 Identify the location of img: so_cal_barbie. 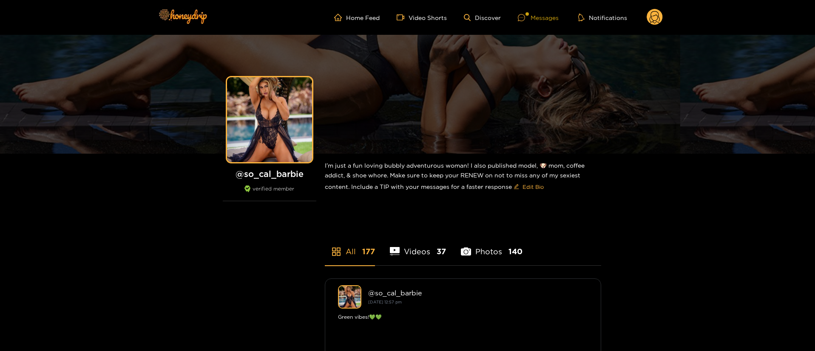
(349, 297).